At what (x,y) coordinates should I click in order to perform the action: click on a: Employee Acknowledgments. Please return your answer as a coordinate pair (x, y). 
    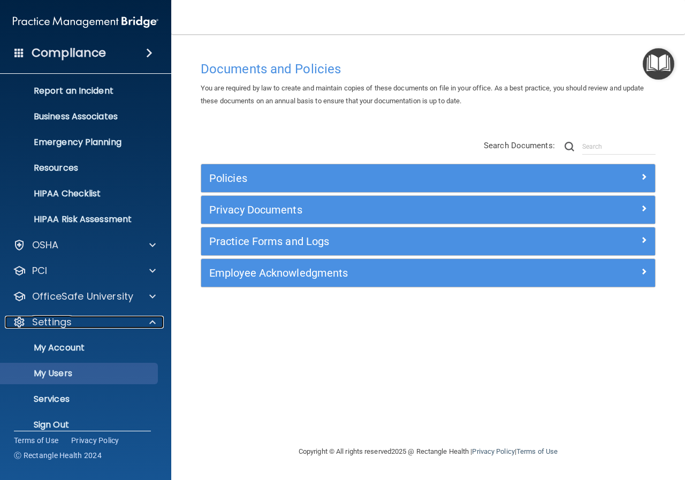
    Looking at the image, I should click on (428, 273).